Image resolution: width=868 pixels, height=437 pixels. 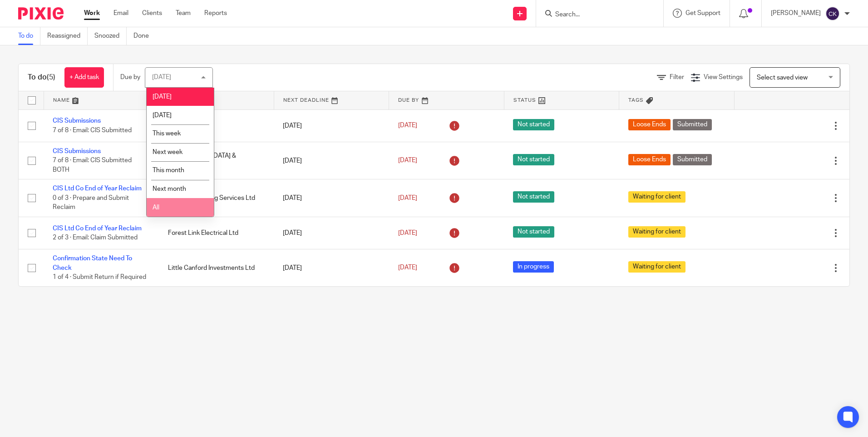 I want to click on span: Filter, so click(x=677, y=77).